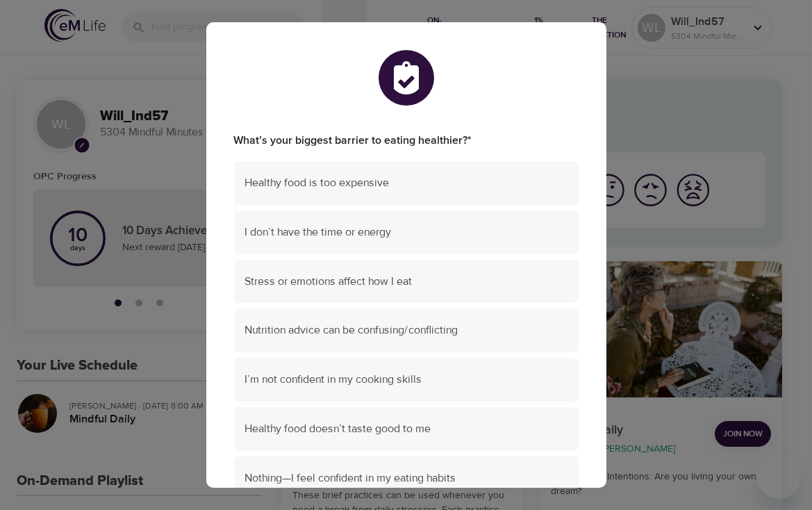 Image resolution: width=812 pixels, height=510 pixels. Describe the element at coordinates (407, 183) in the screenshot. I see `span: Healthy food is too expensive` at that location.